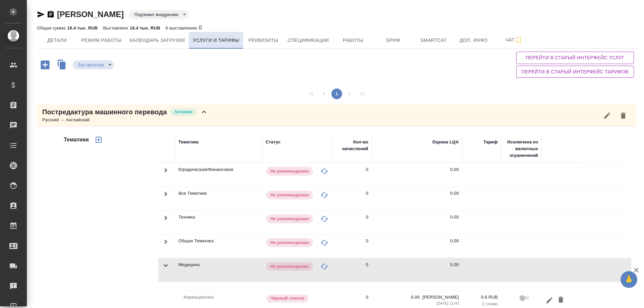 This screenshot has width=644, height=308. Describe the element at coordinates (481, 304) in the screenshot. I see `p: 1 слово` at that location.